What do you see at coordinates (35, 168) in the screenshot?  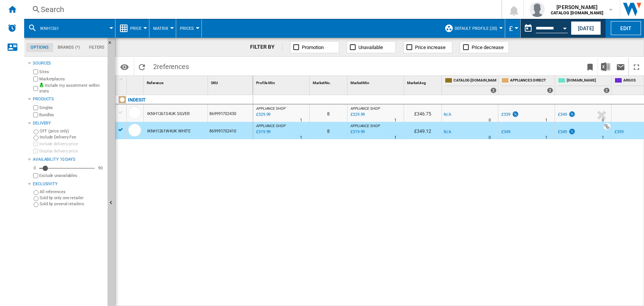 I see `div: 0` at bounding box center [35, 168].